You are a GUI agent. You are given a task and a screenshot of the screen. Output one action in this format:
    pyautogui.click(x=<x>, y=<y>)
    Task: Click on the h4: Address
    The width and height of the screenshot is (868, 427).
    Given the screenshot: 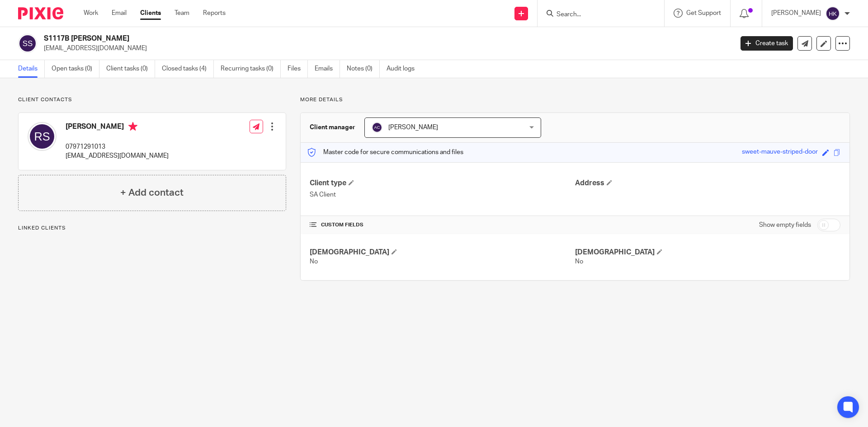 What is the action you would take?
    pyautogui.click(x=708, y=183)
    